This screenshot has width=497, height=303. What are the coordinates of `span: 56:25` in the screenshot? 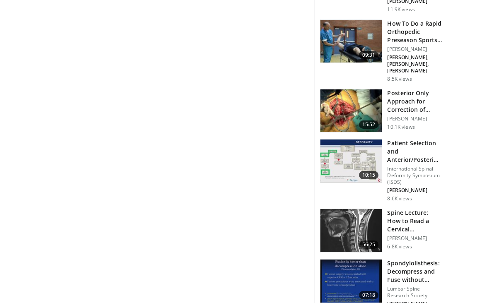 It's located at (369, 245).